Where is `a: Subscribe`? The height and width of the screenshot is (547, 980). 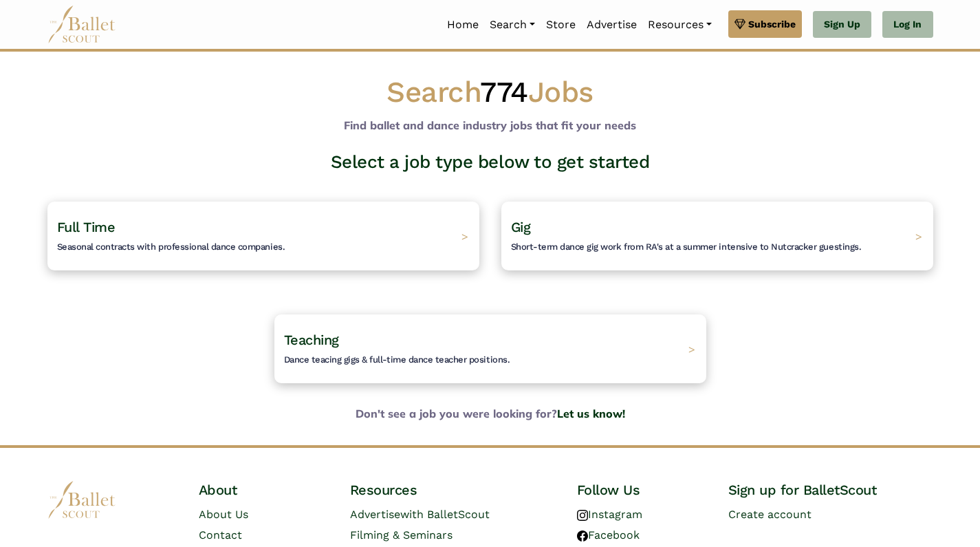 a: Subscribe is located at coordinates (764, 24).